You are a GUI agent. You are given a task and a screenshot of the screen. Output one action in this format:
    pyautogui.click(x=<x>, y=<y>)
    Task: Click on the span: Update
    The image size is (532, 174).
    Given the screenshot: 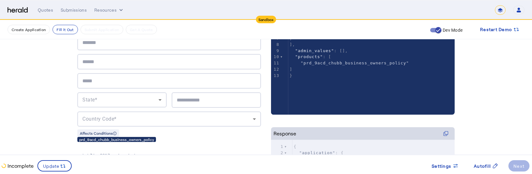 What is the action you would take?
    pyautogui.click(x=51, y=166)
    